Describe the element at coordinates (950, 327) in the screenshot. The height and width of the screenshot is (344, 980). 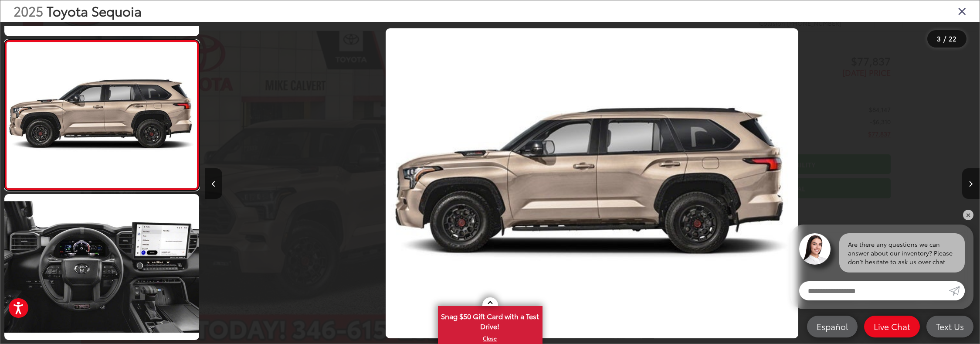
I see `a: Text Us` at that location.